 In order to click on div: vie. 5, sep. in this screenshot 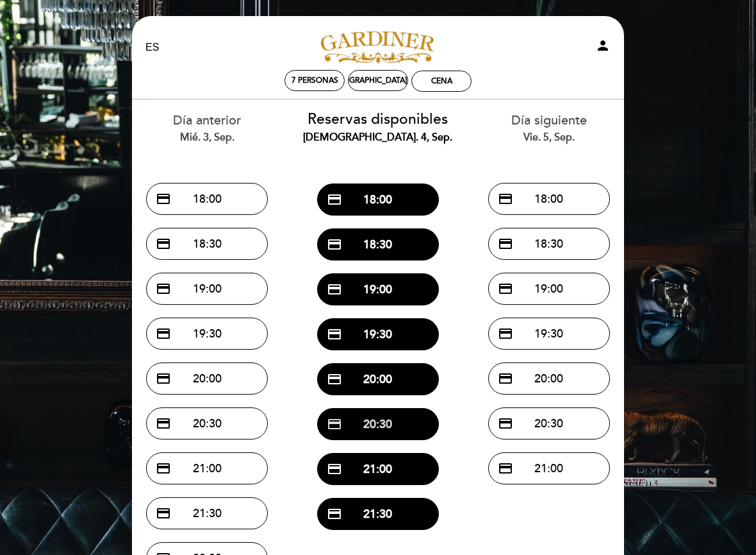, I will do `click(549, 137)`.